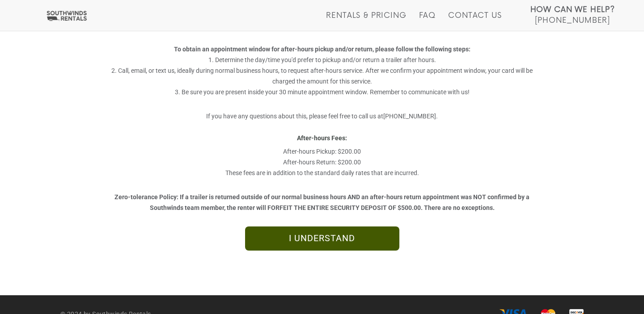 The height and width of the screenshot is (314, 644). Describe the element at coordinates (474, 21) in the screenshot. I see `a: Contact Us` at that location.